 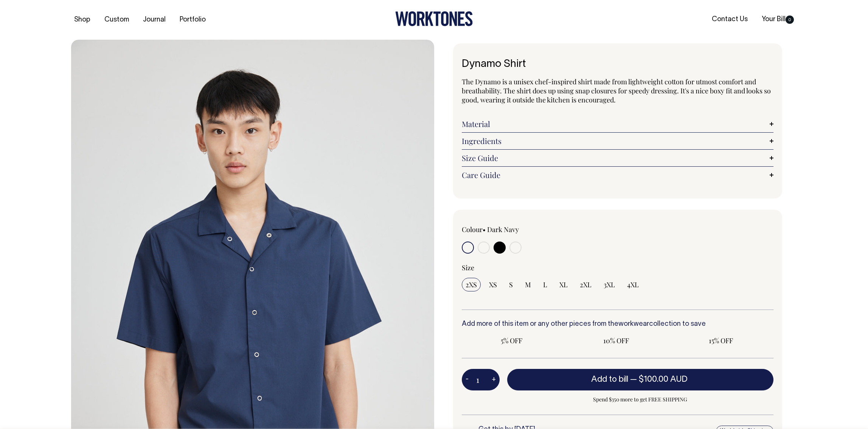 I want to click on span: 4XL, so click(x=633, y=285).